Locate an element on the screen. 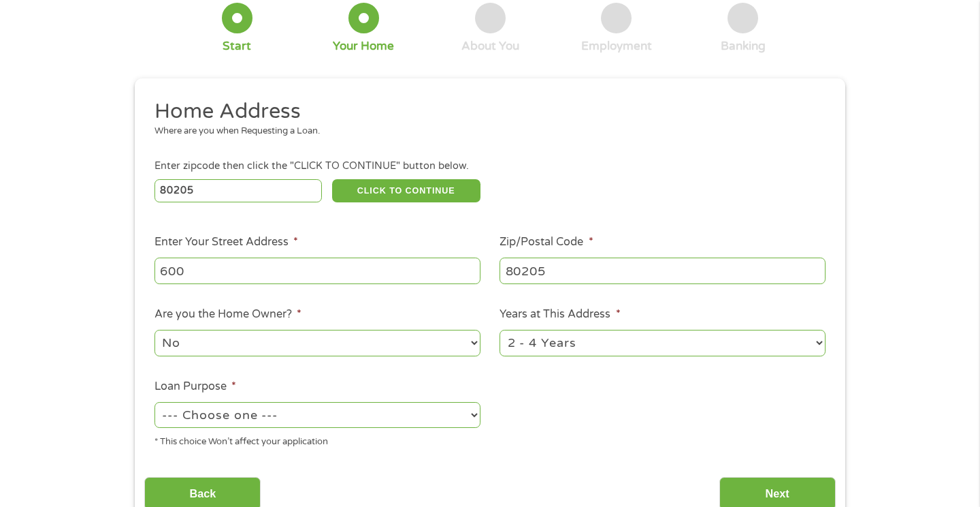 This screenshot has height=507, width=980. label: Years at This Address is located at coordinates (560, 314).